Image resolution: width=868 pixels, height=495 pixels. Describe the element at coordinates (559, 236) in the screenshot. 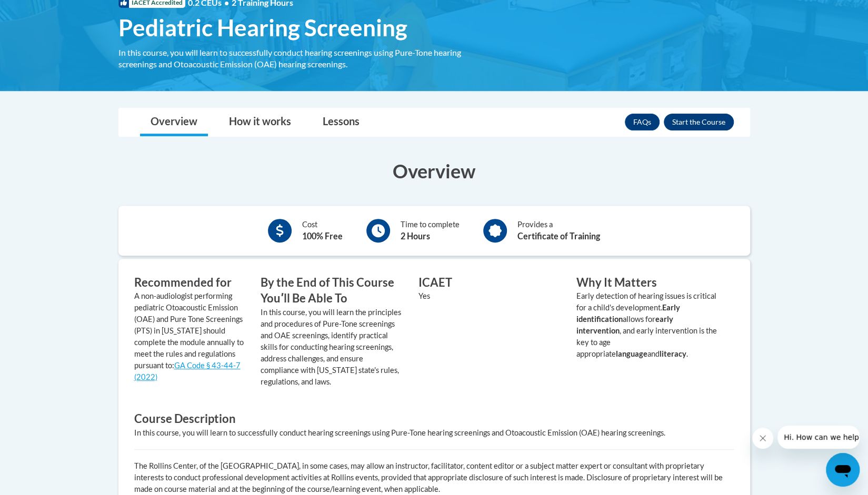

I see `b: Certificate of Training` at that location.